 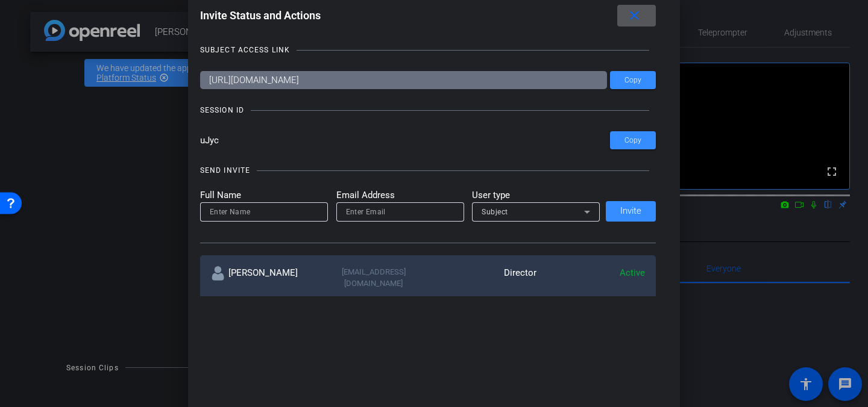 I want to click on div: SEND INVITE, so click(x=225, y=171).